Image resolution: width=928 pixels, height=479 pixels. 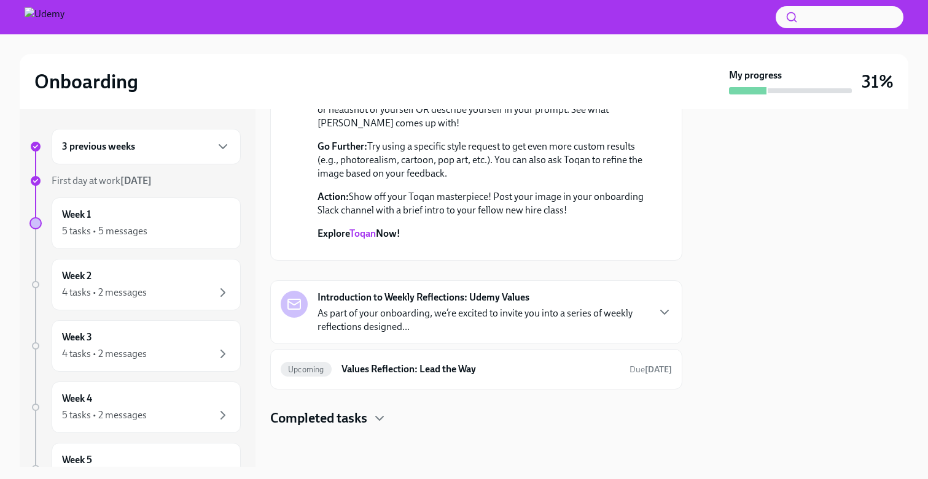 I want to click on strong: Action:, so click(x=333, y=196).